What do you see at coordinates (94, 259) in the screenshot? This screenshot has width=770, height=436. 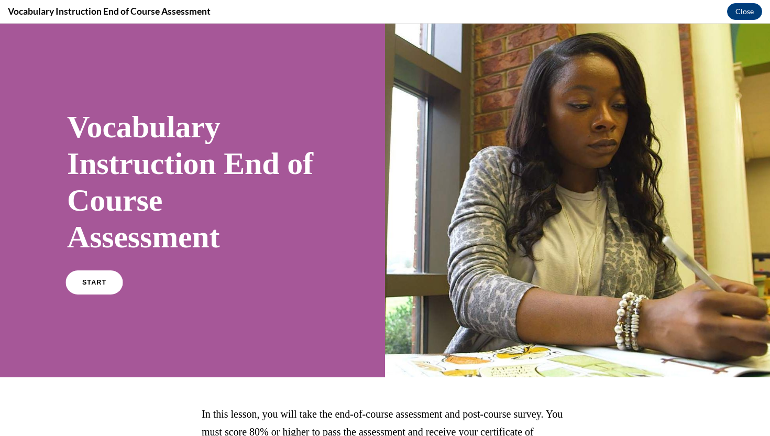 I see `span: START` at bounding box center [94, 259].